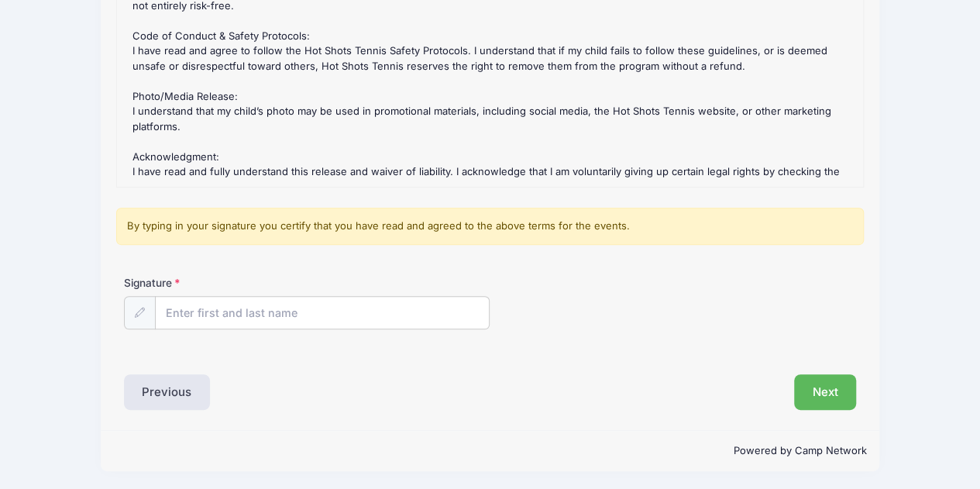 This screenshot has height=489, width=980. What do you see at coordinates (167, 392) in the screenshot?
I see `button: Previous` at bounding box center [167, 392].